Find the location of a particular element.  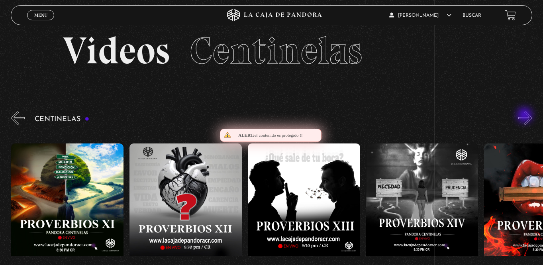

h2: Videos is located at coordinates (271, 51).